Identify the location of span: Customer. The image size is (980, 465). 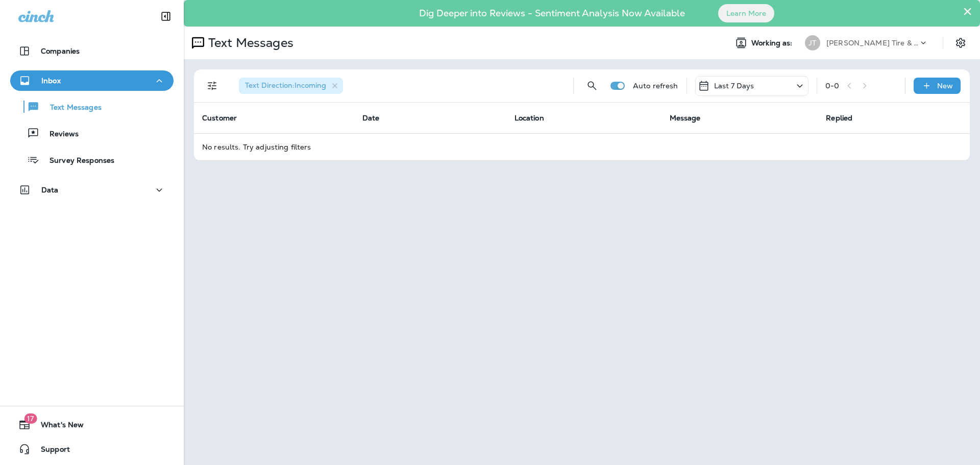
(220, 118).